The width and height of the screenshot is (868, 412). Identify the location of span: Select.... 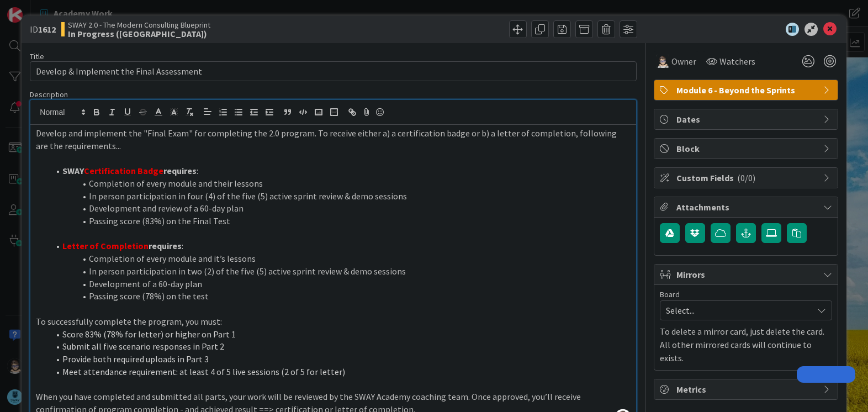
(736, 311).